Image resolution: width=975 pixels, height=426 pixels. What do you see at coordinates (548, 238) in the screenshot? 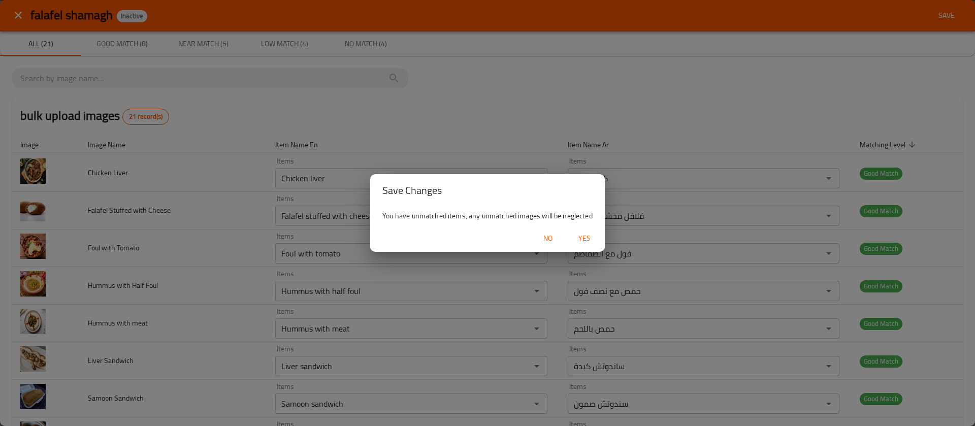
I see `span: No` at bounding box center [548, 238].